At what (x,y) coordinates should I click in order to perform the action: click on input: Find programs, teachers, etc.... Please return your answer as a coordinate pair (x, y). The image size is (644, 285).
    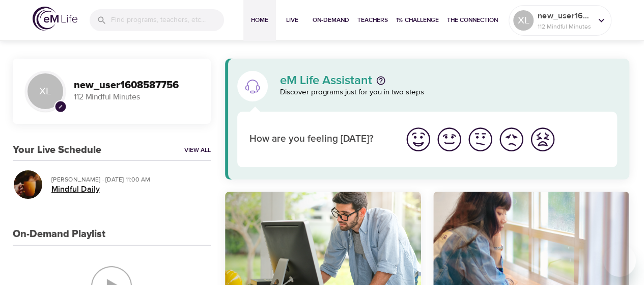
    Looking at the image, I should click on (168, 20).